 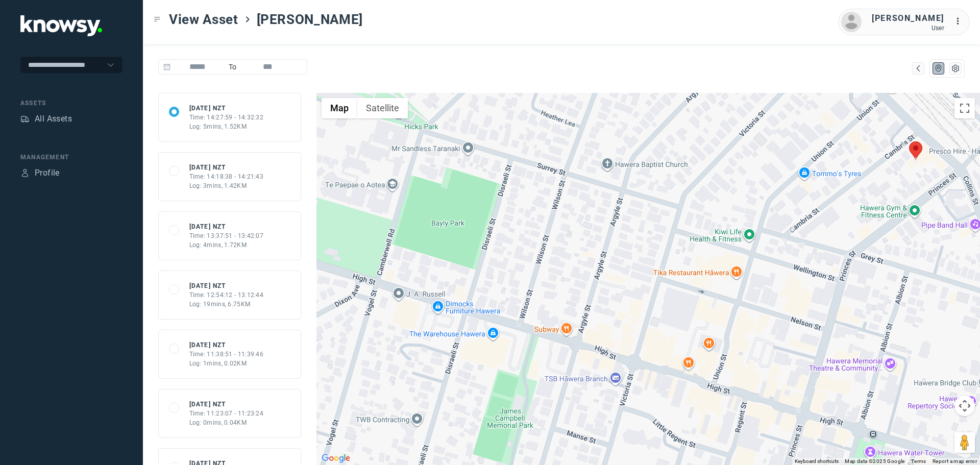 What do you see at coordinates (965, 108) in the screenshot?
I see `button: Toggle fullscreen view` at bounding box center [965, 108].